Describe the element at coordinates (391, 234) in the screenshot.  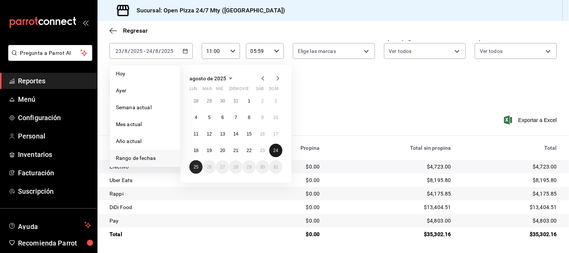
I see `div: $35,302.16` at that location.